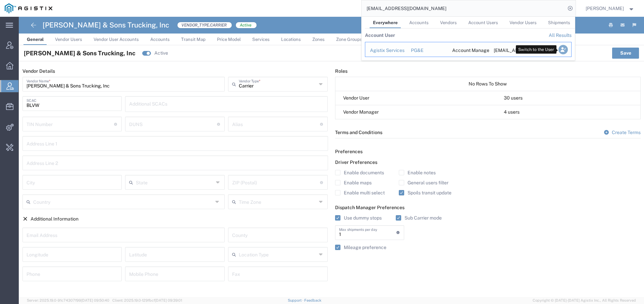  What do you see at coordinates (488, 151) in the screenshot?
I see `h5: Preferences` at bounding box center [488, 151].